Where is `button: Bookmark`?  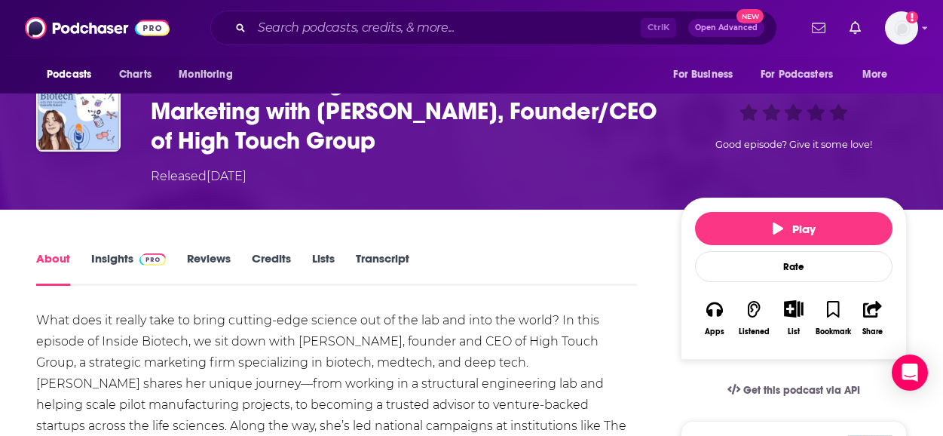 button: Bookmark is located at coordinates (833, 317).